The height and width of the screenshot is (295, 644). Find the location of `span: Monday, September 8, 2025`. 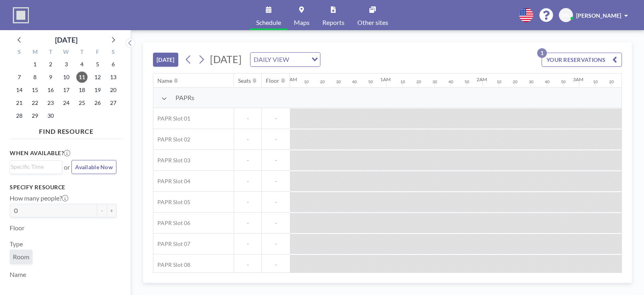

span: Monday, September 8, 2025 is located at coordinates (35, 77).